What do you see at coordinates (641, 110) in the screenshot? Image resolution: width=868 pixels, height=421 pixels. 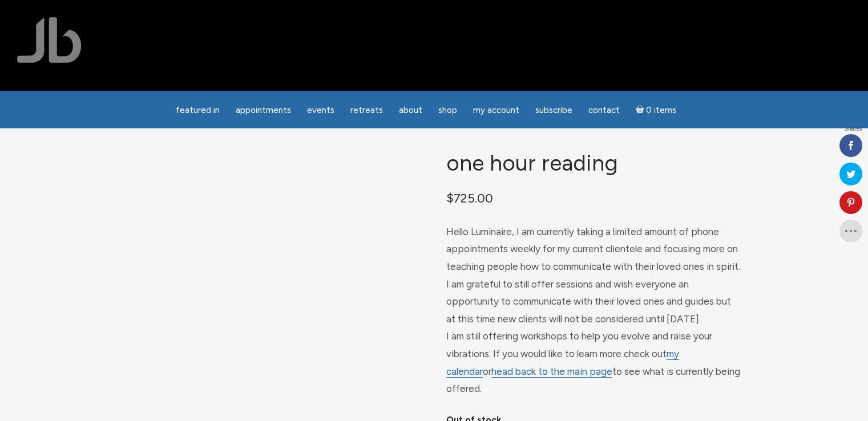 I see `i: Cart` at bounding box center [641, 110].